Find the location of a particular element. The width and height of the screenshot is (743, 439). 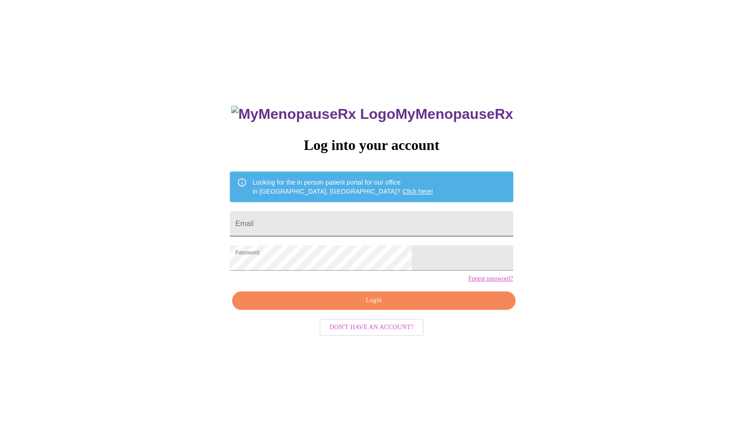

a: Click here! is located at coordinates (418, 191).